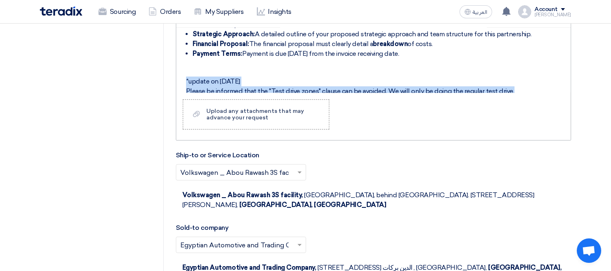  What do you see at coordinates (274, 12) in the screenshot?
I see `a: Insights` at bounding box center [274, 12].